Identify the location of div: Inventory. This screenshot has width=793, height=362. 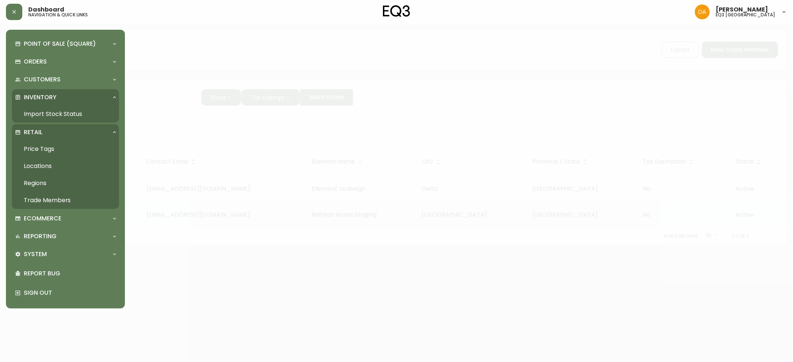
(65, 97).